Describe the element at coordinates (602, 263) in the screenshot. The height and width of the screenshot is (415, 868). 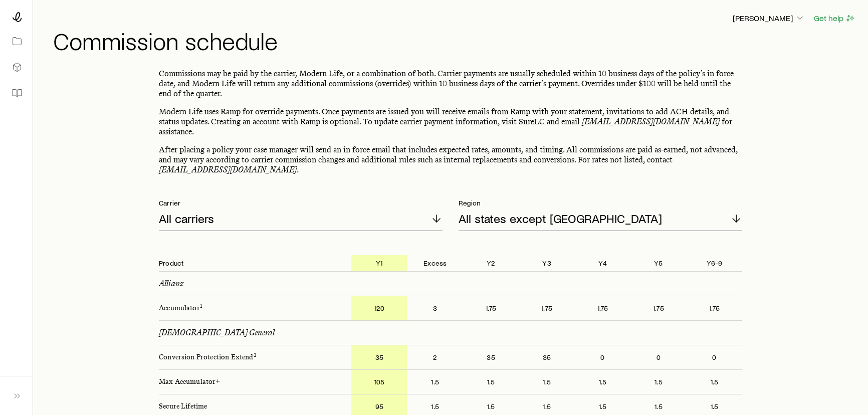
I see `p: Y4` at that location.